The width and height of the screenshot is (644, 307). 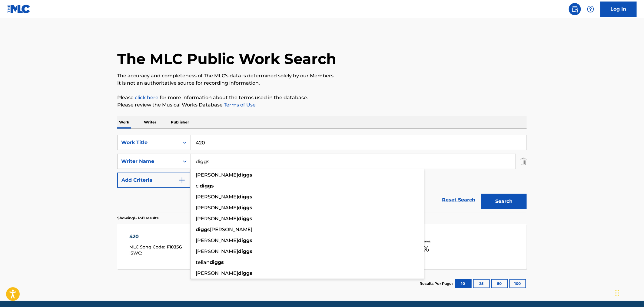 What do you see at coordinates (147, 97) in the screenshot?
I see `a: click here` at bounding box center [147, 97].